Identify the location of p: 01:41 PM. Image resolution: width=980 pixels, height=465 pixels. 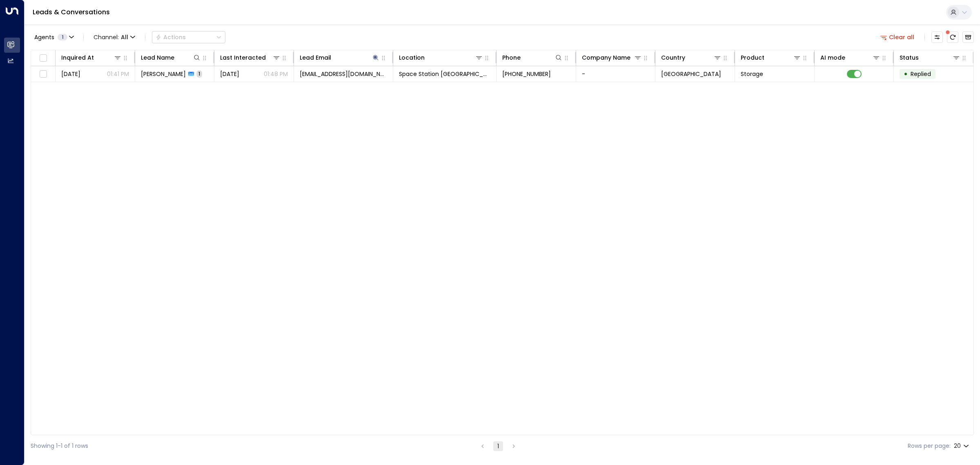
(118, 74).